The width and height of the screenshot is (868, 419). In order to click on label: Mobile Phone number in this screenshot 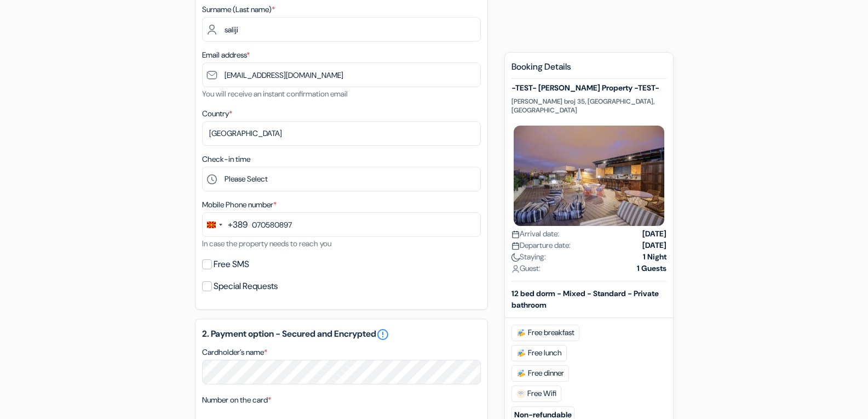, I will do `click(239, 205)`.